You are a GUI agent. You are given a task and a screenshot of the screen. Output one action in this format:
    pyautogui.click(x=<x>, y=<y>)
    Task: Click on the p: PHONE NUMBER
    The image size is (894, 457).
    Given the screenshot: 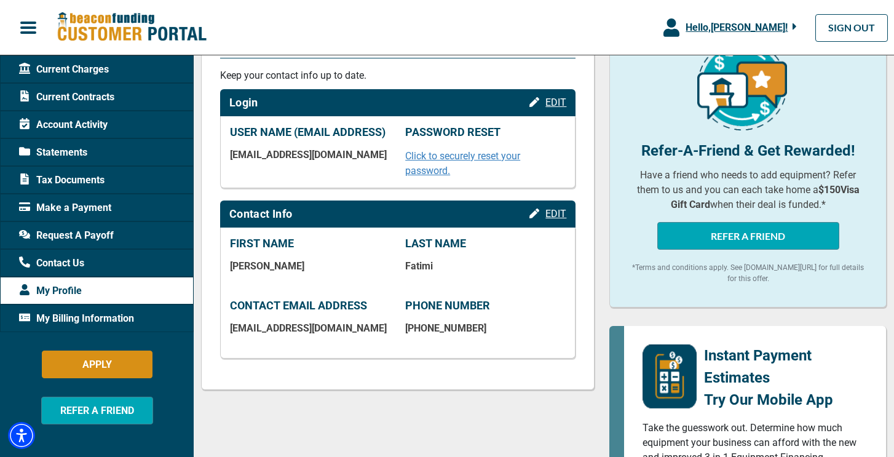 What is the action you would take?
    pyautogui.click(x=485, y=305)
    